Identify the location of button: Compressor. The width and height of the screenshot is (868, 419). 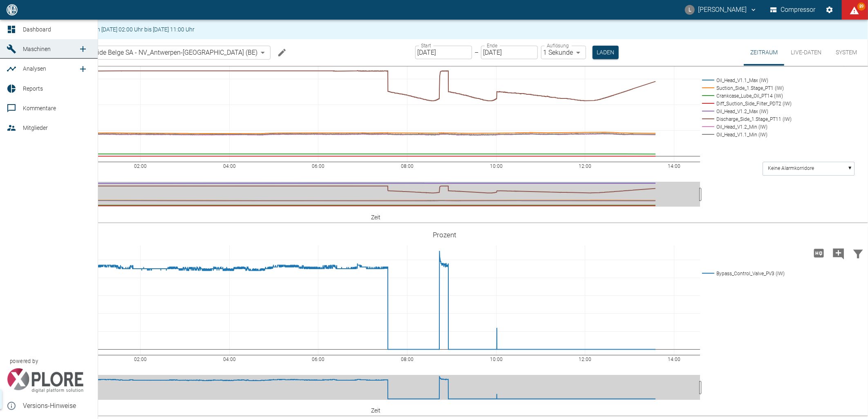
(793, 10).